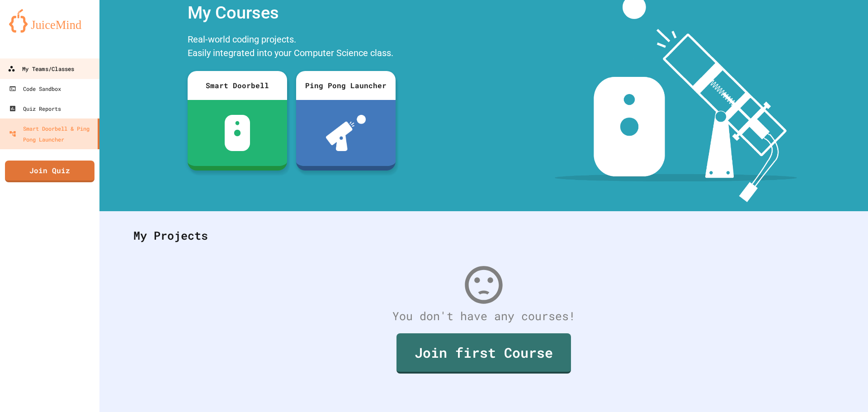 The height and width of the screenshot is (412, 868). What do you see at coordinates (41, 69) in the screenshot?
I see `div: My Teams/Classes` at bounding box center [41, 69].